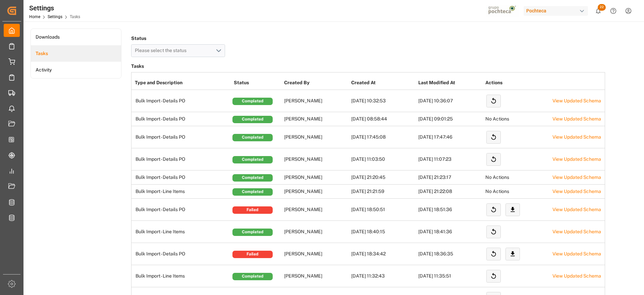 The height and width of the screenshot is (295, 644). What do you see at coordinates (178, 51) in the screenshot?
I see `button: open menu` at bounding box center [178, 51].